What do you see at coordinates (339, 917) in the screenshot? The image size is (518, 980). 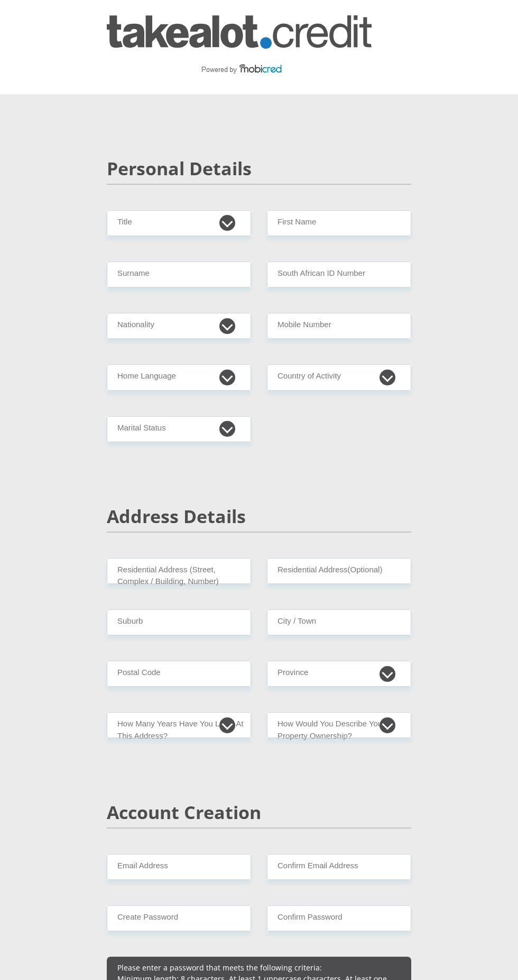 I see `input: Confirm Password` at bounding box center [339, 917].